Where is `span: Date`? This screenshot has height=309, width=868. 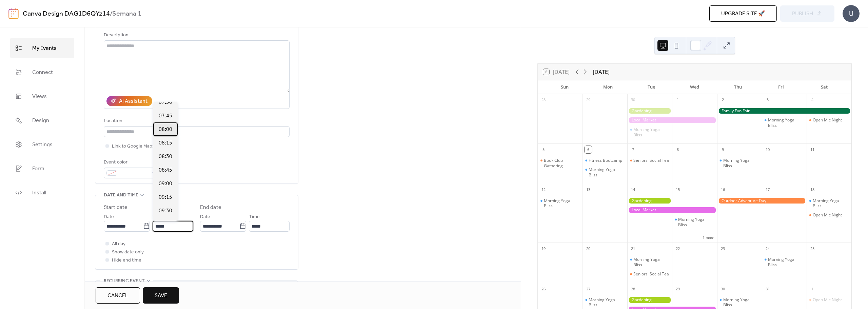 span: Date is located at coordinates (109, 217).